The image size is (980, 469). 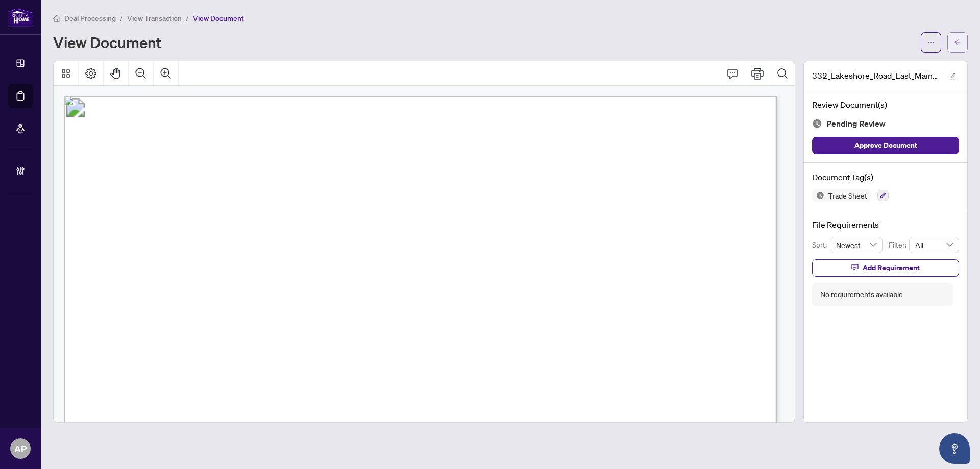 What do you see at coordinates (817, 123) in the screenshot?
I see `img: Document Status` at bounding box center [817, 123].